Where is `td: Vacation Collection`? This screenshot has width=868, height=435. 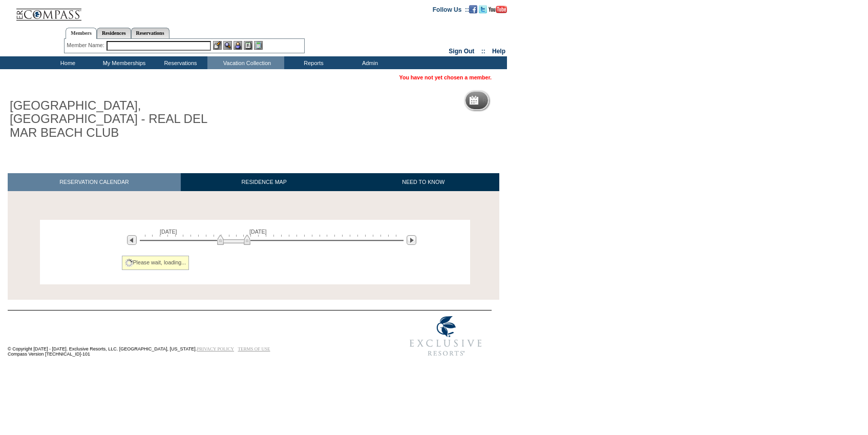 td: Vacation Collection is located at coordinates (245, 63).